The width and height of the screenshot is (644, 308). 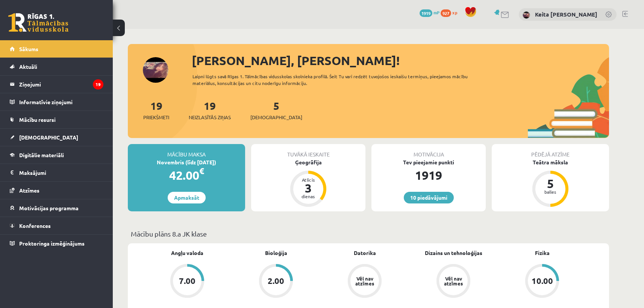 What do you see at coordinates (35, 226) in the screenshot?
I see `span: Konferences` at bounding box center [35, 226].